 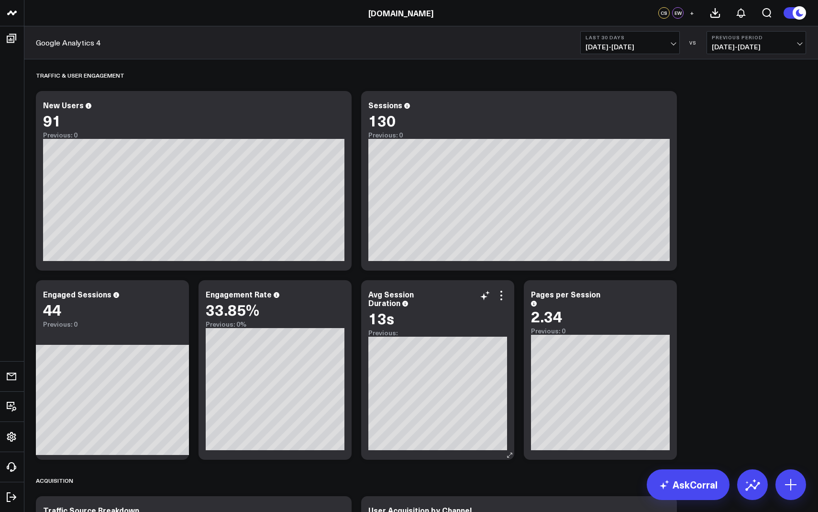 What do you see at coordinates (52, 309) in the screenshot?
I see `div: 44` at bounding box center [52, 309].